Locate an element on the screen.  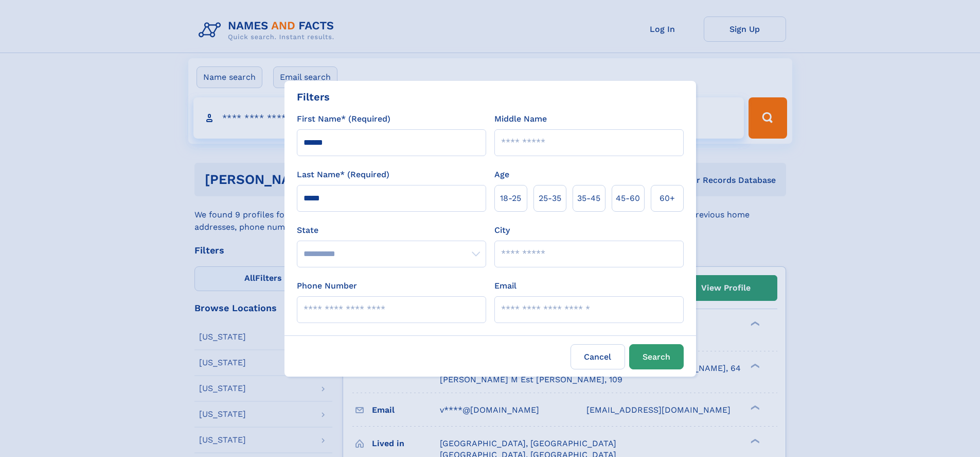
label: Phone Number is located at coordinates (327, 286).